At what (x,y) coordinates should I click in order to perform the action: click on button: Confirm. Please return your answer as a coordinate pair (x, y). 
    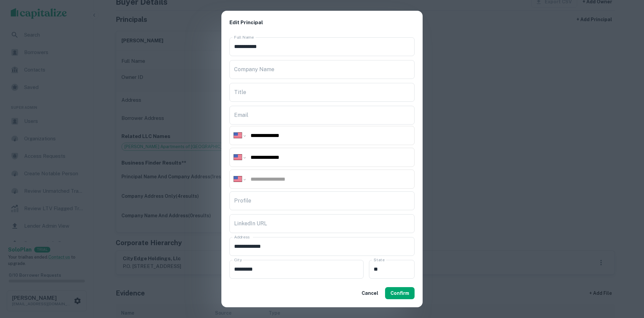
    Looking at the image, I should click on (400, 293).